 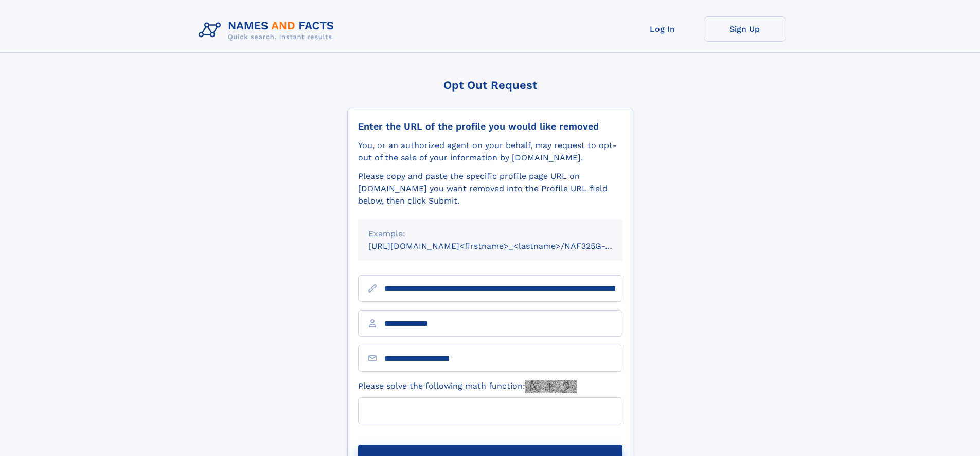 I want to click on a: Sign Up, so click(x=745, y=28).